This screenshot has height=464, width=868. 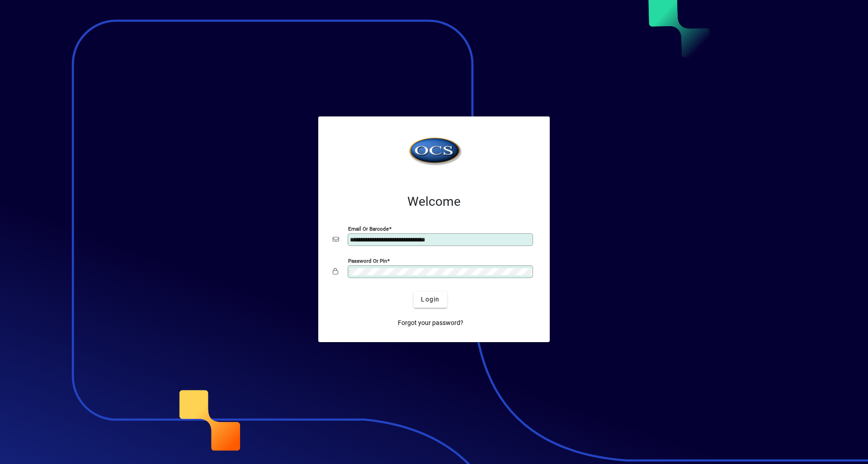 What do you see at coordinates (368, 229) in the screenshot?
I see `mat-label: Email or Barcode` at bounding box center [368, 229].